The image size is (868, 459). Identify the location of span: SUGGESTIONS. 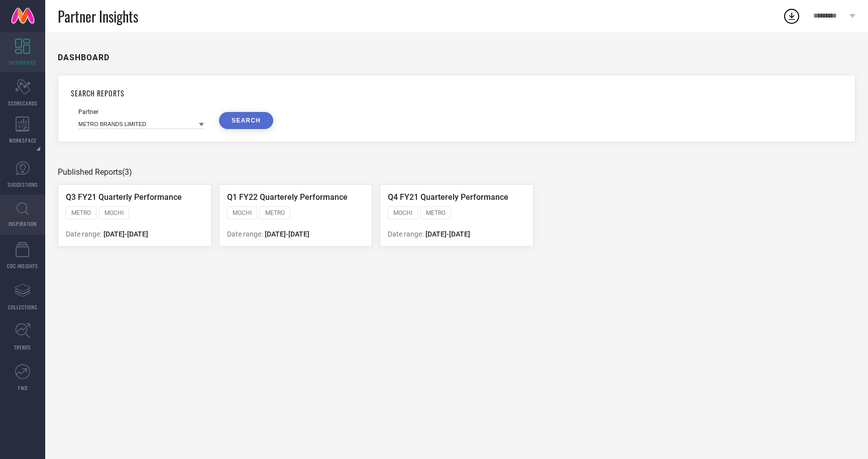
(23, 184).